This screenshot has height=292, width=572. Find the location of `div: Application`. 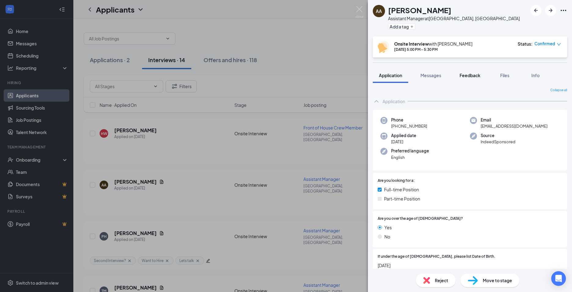

div: Application is located at coordinates (394, 101).